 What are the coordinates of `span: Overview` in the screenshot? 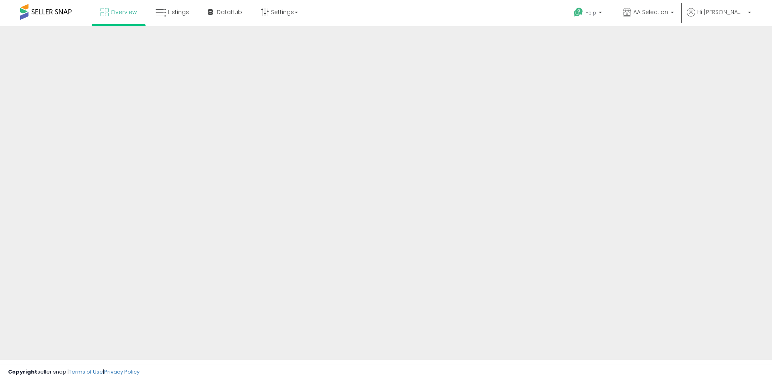 It's located at (123, 12).